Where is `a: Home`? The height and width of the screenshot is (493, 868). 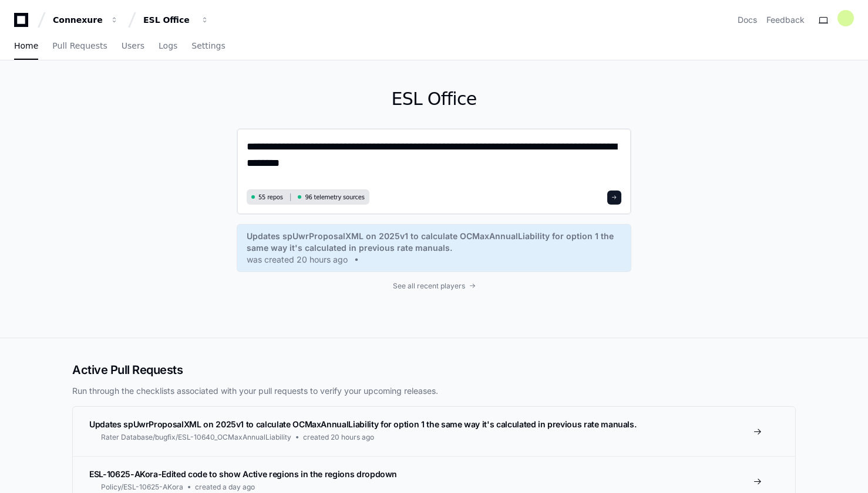
a: Home is located at coordinates (26, 46).